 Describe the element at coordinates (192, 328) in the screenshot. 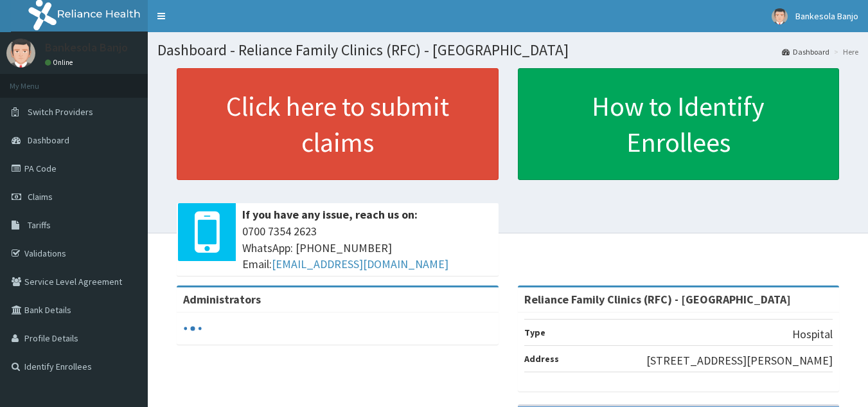

I see `svg: audio-loading` at that location.